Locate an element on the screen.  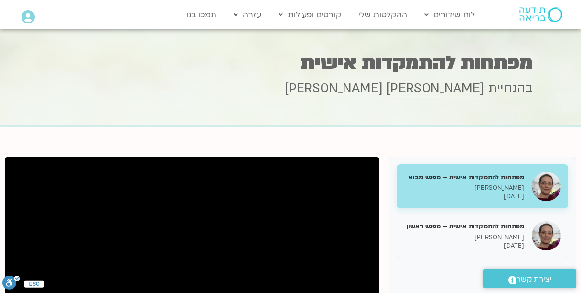
img: תודעה בריאה is located at coordinates (541, 15).